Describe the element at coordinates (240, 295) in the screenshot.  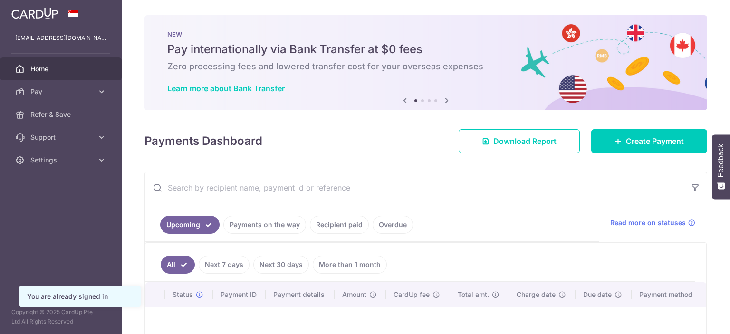
I see `th: Payment ID` at that location.